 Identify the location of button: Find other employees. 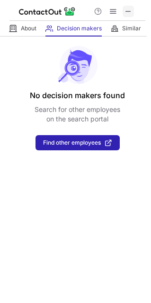
(78, 143).